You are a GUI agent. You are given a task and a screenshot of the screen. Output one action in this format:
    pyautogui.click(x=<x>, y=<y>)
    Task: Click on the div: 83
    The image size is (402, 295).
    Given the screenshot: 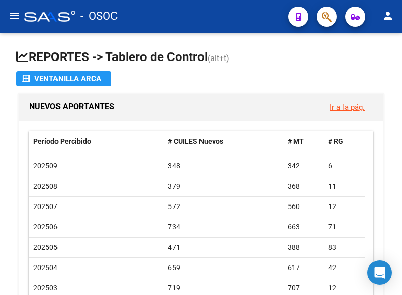 What is the action you would take?
    pyautogui.click(x=345, y=247)
    